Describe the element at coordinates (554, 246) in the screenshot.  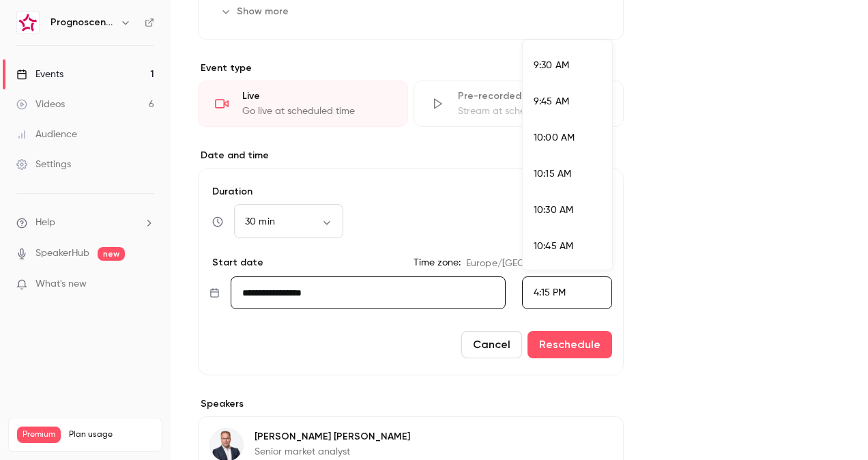
I see `span: 10:45 AM` at that location.